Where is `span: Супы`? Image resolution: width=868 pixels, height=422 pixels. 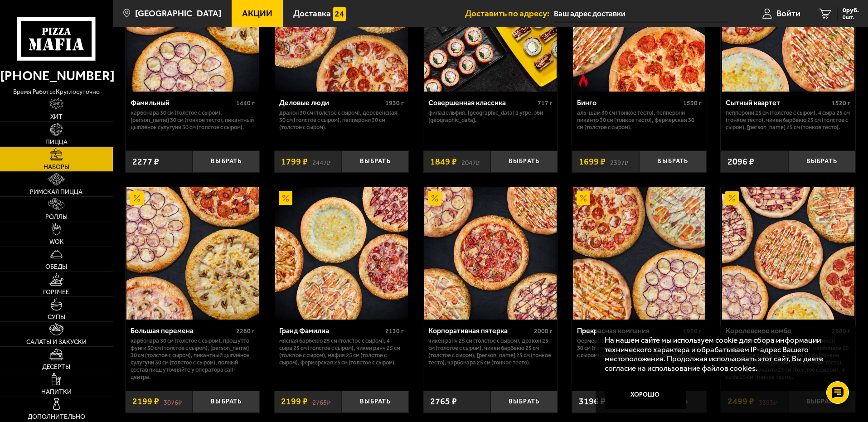
span: Супы is located at coordinates (57, 318).